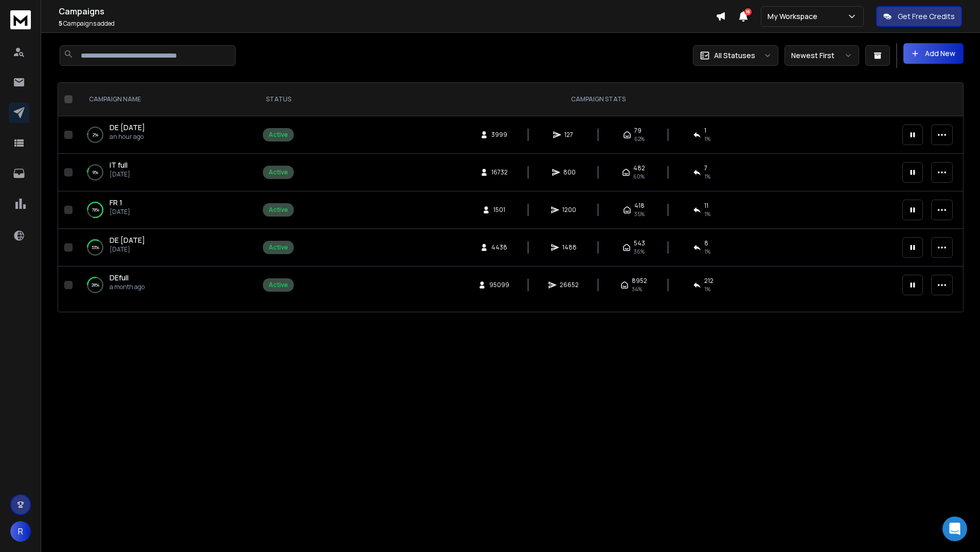 The image size is (980, 552). I want to click on p: Get Free Credits, so click(926, 16).